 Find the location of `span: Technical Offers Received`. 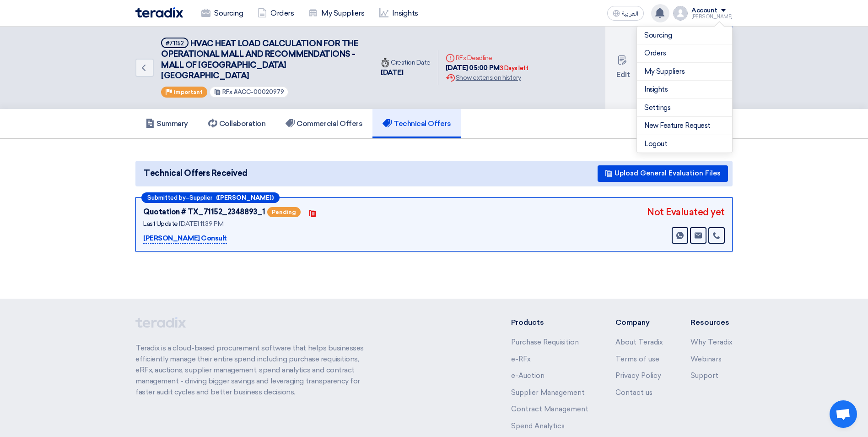

span: Technical Offers Received is located at coordinates (196, 173).